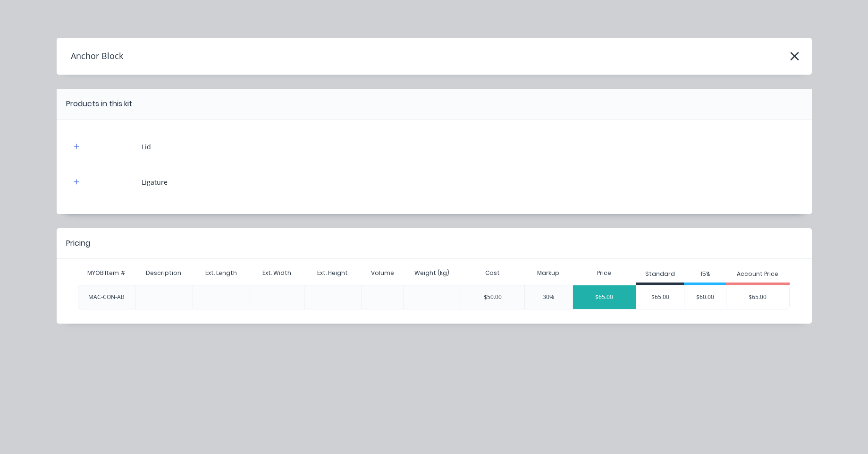  What do you see at coordinates (432, 273) in the screenshot?
I see `div: Weight (kg)` at bounding box center [432, 273].